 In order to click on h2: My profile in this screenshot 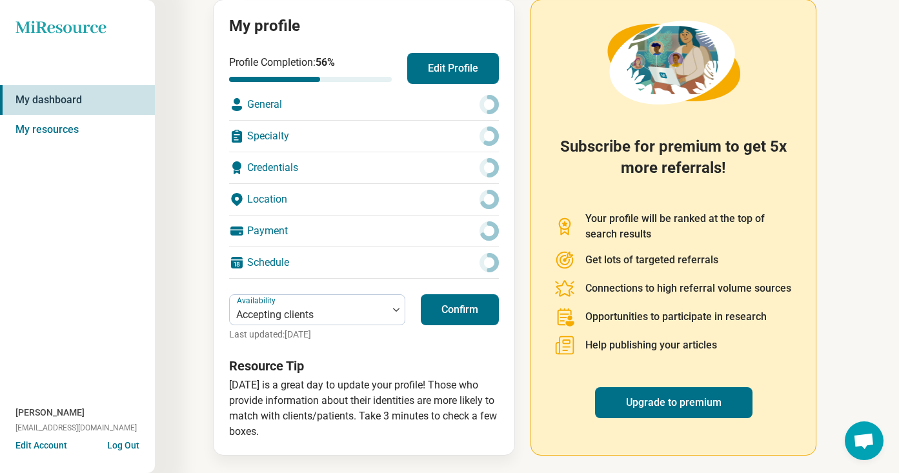, I will do `click(364, 26)`.